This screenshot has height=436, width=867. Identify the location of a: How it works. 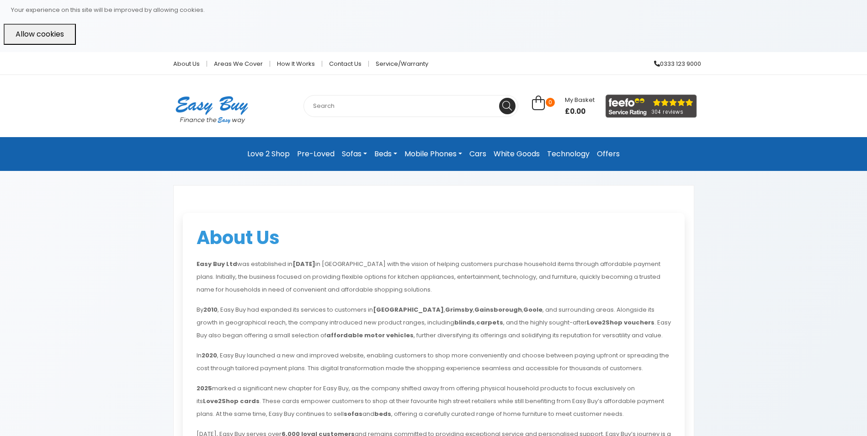
(296, 64).